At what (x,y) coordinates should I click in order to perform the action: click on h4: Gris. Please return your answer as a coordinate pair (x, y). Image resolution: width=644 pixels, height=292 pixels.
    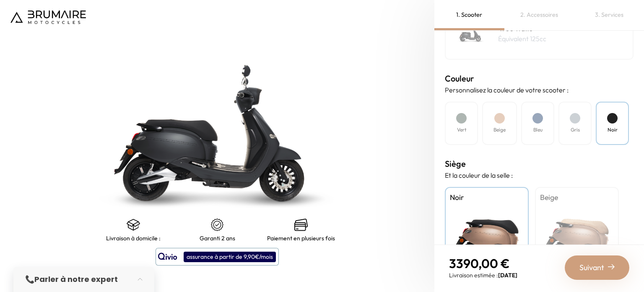
    Looking at the image, I should click on (575, 130).